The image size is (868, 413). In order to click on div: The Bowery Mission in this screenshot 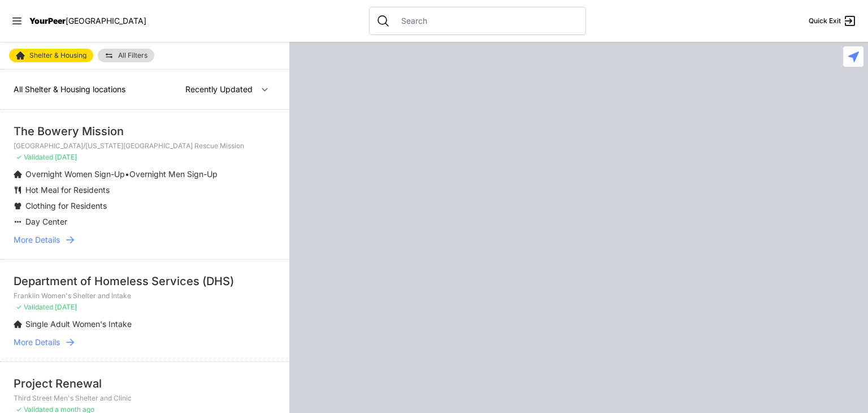, I will do `click(144, 131)`.